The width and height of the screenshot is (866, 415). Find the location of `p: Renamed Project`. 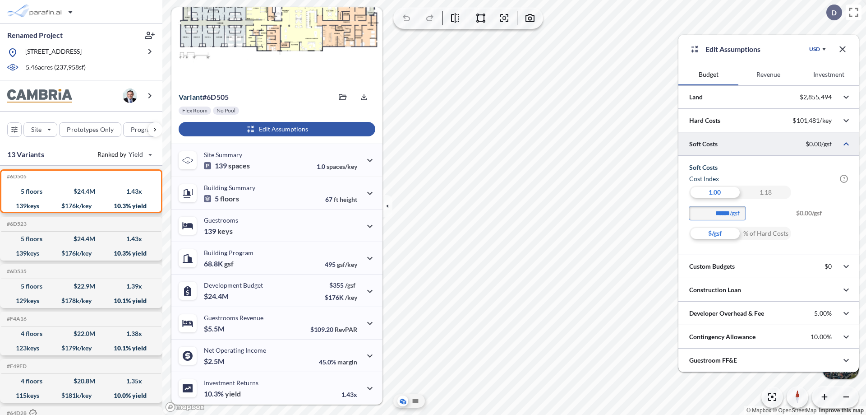

p: Renamed Project is located at coordinates (35, 35).